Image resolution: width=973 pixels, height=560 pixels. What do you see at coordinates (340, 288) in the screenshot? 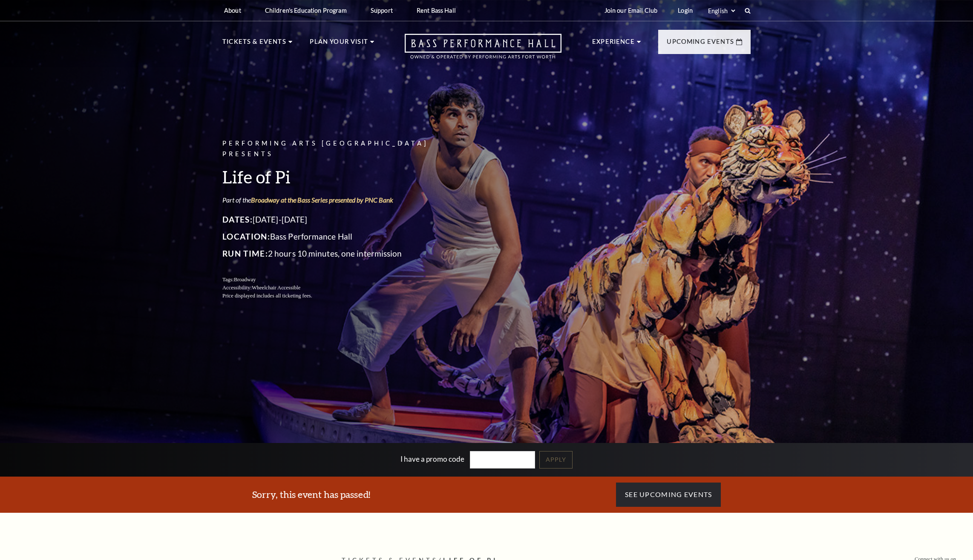
I see `p: Accessibility:` at bounding box center [340, 288].